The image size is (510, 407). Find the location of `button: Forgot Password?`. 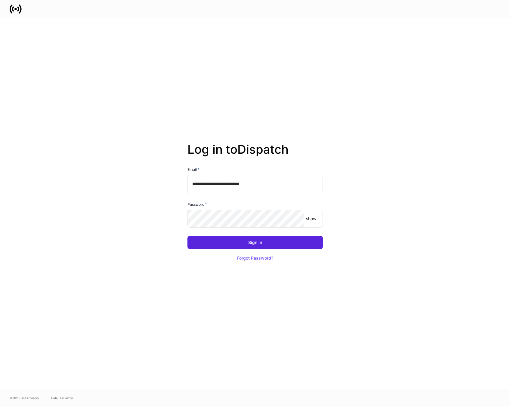

button: Forgot Password? is located at coordinates (255, 258).